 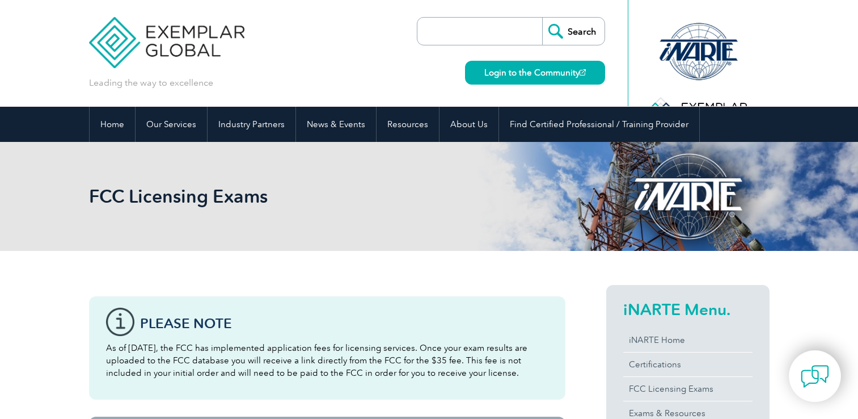 What do you see at coordinates (688, 388) in the screenshot?
I see `a: FCC Licensing Exams` at bounding box center [688, 388].